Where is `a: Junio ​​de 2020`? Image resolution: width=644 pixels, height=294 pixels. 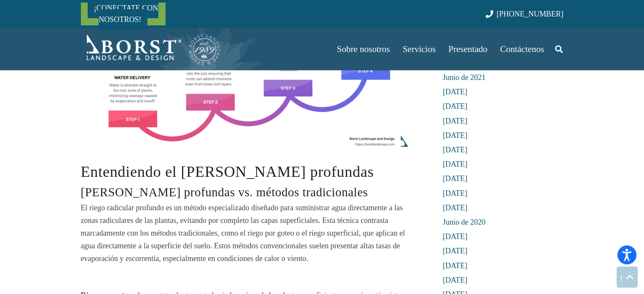 a: Junio ​​de 2020 is located at coordinates (464, 222).